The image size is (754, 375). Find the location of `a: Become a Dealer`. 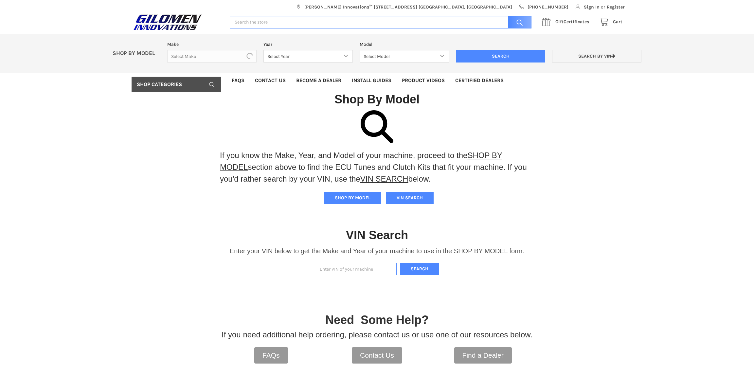

a: Become a Dealer is located at coordinates (319, 80).